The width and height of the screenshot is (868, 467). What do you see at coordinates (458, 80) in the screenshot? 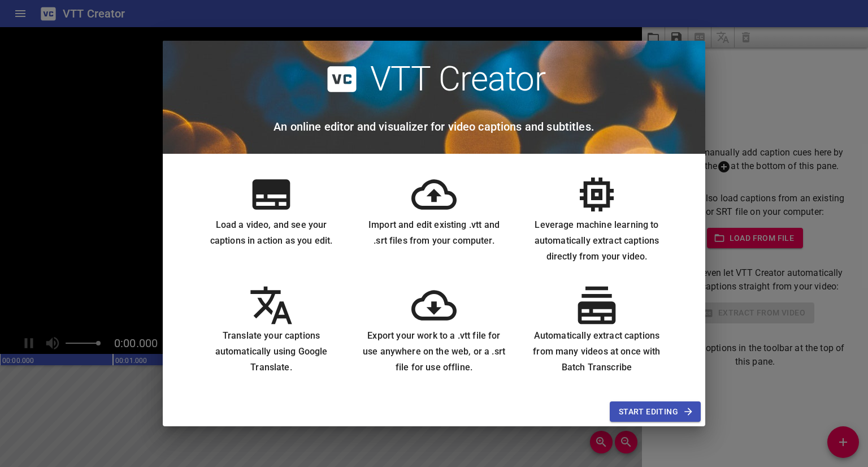
I see `h2: VTT Creator` at bounding box center [458, 80].